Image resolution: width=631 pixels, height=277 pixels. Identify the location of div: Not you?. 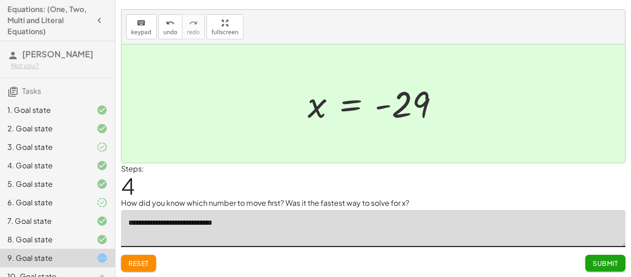
(59, 66).